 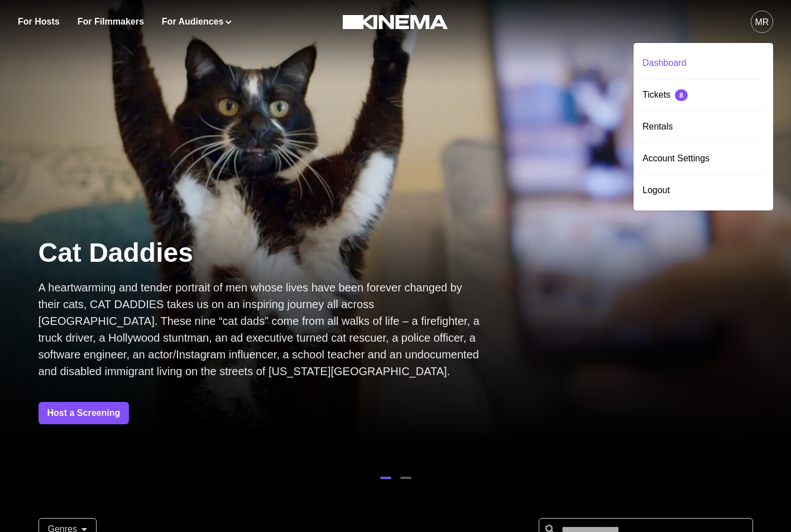 What do you see at coordinates (84, 413) in the screenshot?
I see `a: Host a Screening` at bounding box center [84, 413].